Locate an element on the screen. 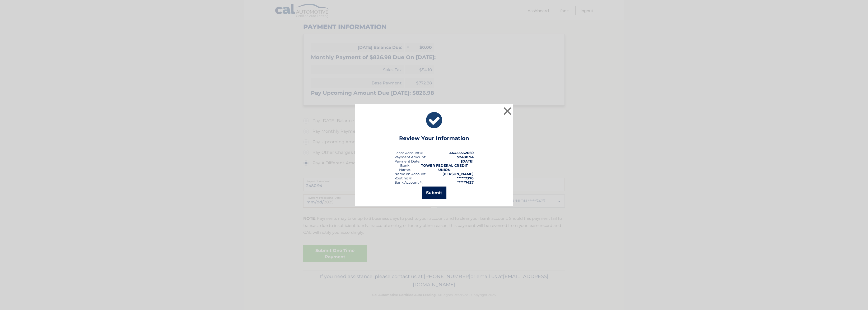 This screenshot has height=310, width=868. span: $2480.94 is located at coordinates (465, 157).